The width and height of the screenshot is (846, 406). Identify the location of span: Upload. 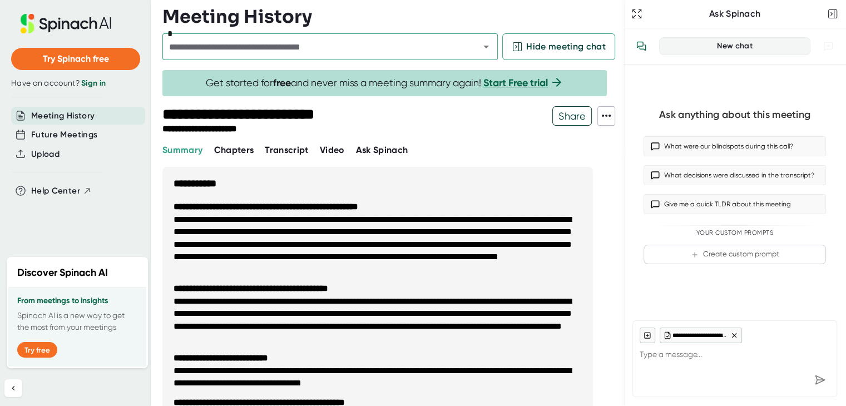
(45, 154).